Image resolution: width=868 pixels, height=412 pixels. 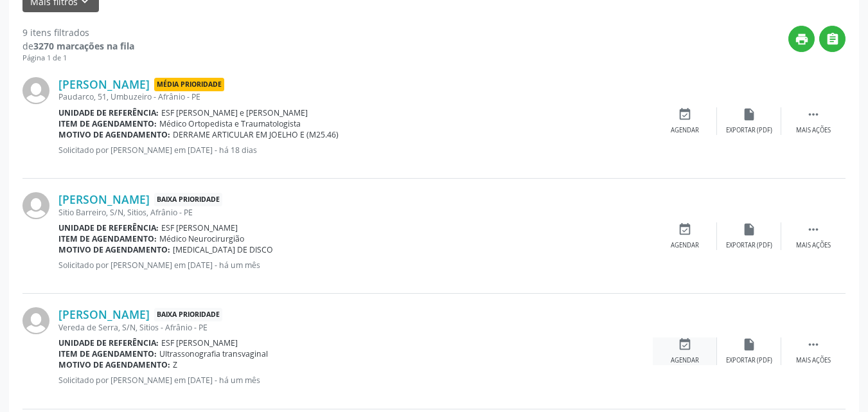 What do you see at coordinates (801, 39) in the screenshot?
I see `button: print` at bounding box center [801, 39].